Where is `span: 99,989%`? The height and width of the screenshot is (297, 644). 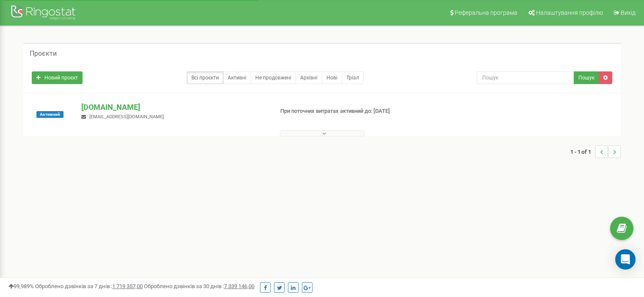
span: 99,989% is located at coordinates (21, 286).